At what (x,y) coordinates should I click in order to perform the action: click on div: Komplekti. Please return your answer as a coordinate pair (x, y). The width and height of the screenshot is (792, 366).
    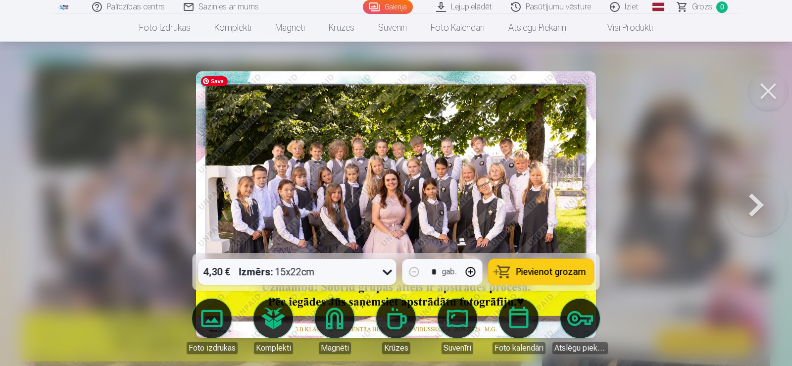
    Looking at the image, I should click on (273, 348).